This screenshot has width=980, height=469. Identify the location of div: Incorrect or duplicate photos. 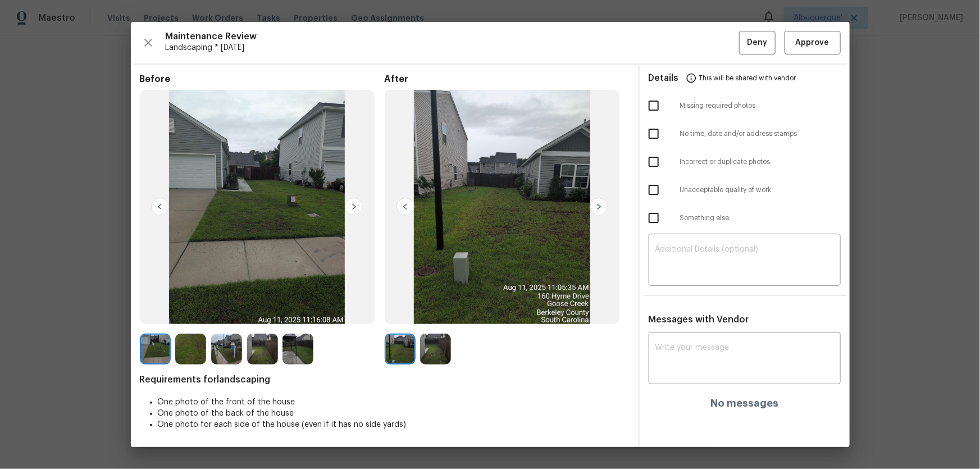
(745, 162).